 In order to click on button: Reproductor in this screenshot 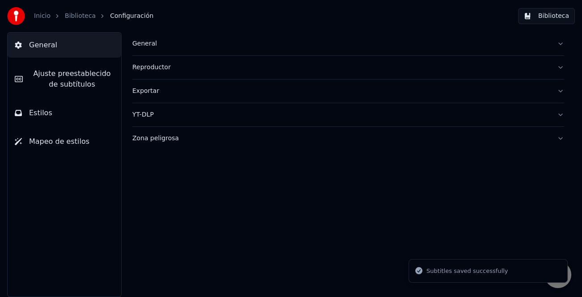, I will do `click(348, 67)`.